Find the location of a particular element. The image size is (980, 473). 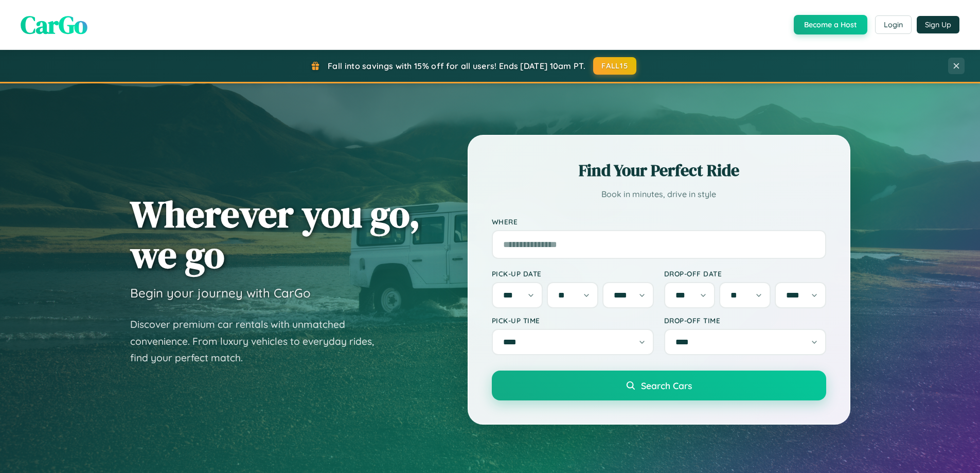

label: Pick-up Date is located at coordinates (573, 273).